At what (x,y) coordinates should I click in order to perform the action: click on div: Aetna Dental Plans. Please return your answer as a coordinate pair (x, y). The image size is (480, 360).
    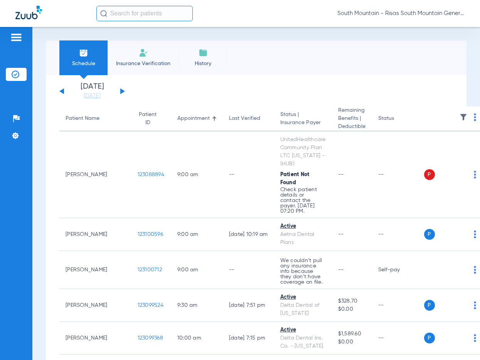
    Looking at the image, I should click on (303, 239).